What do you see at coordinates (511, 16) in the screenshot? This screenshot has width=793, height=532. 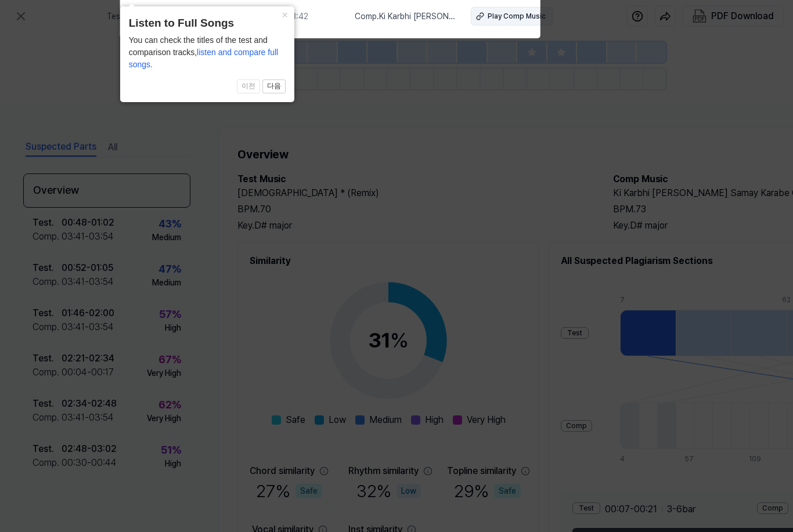 I see `a: Play Comp Music` at bounding box center [511, 16].